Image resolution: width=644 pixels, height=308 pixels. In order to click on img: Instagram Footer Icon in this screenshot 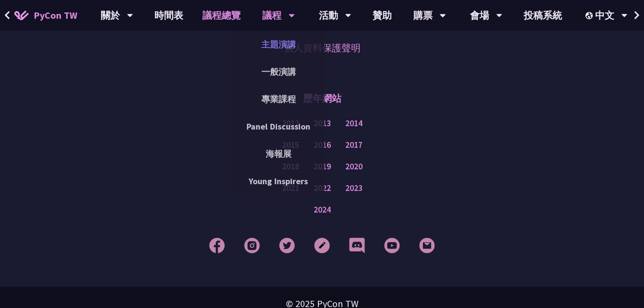, I will do `click(251, 245)`.